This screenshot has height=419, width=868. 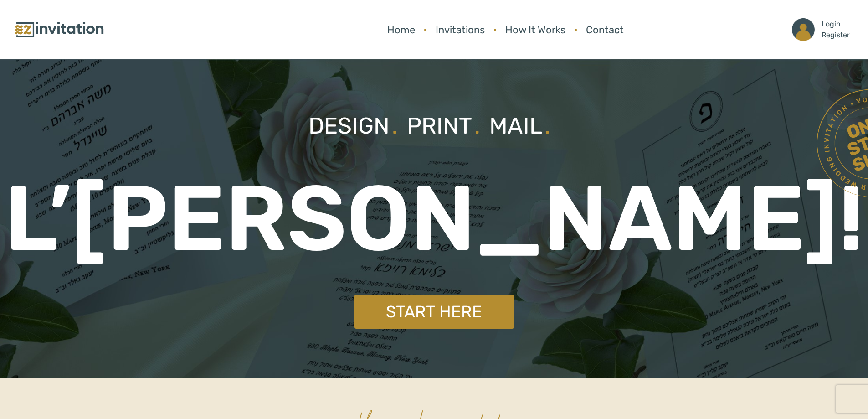 I want to click on a: Home, so click(x=401, y=30).